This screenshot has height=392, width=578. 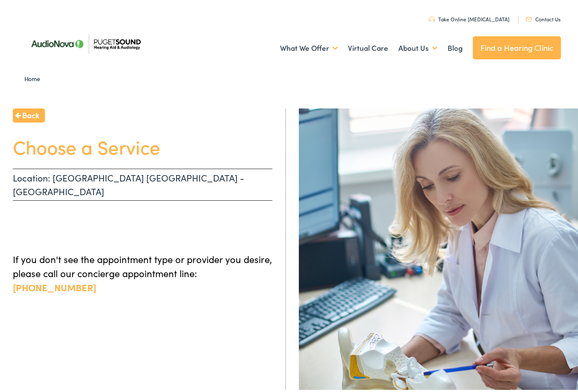 What do you see at coordinates (454, 46) in the screenshot?
I see `a: Blog` at bounding box center [454, 46].